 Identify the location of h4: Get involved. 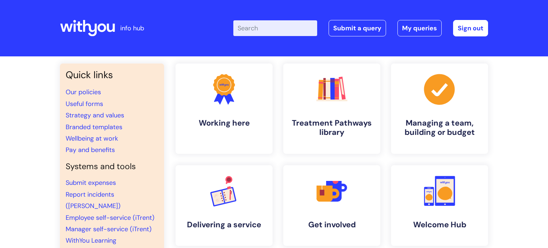
(332, 225).